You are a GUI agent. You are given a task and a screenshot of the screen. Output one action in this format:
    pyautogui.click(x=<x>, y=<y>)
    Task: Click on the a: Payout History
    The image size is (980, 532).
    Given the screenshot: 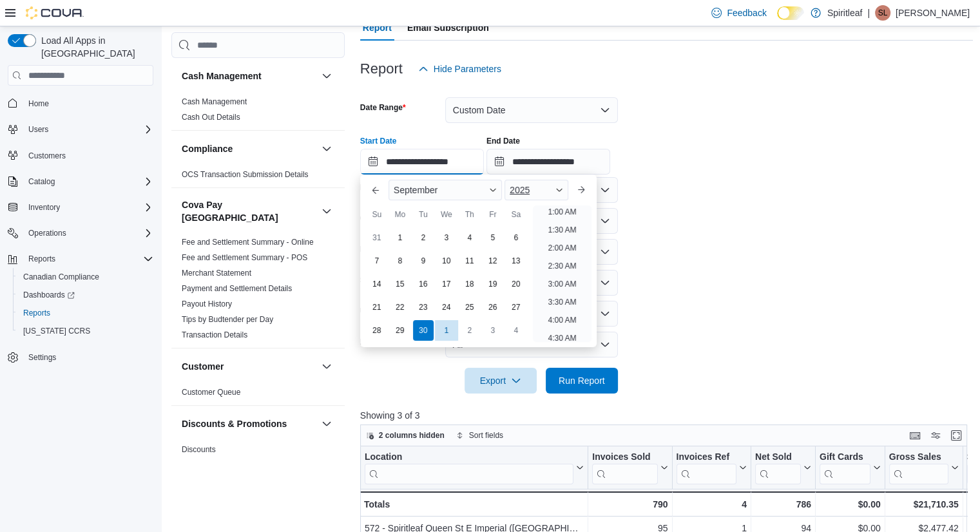 What is the action you would take?
    pyautogui.click(x=207, y=304)
    